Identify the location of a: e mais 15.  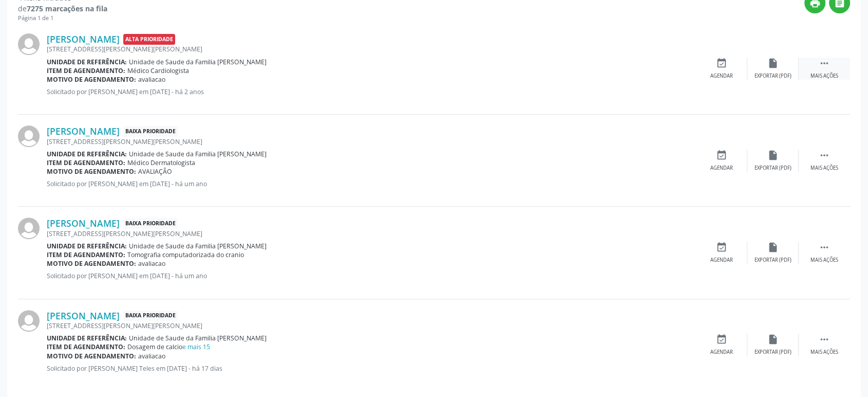
(196, 347).